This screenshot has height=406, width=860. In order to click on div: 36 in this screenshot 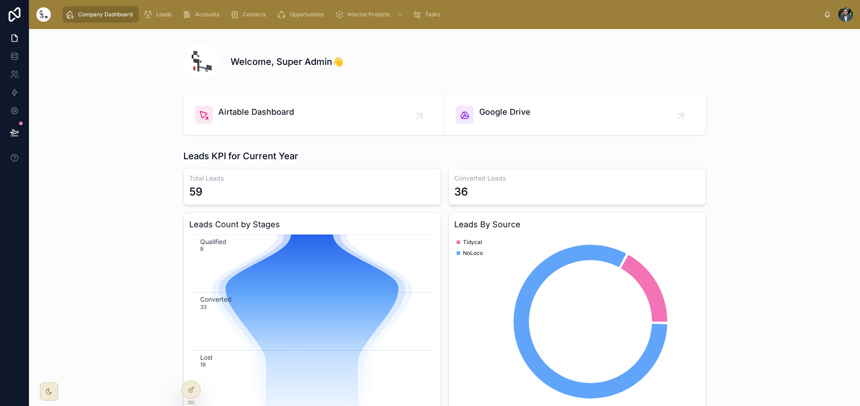, I will do `click(461, 192)`.